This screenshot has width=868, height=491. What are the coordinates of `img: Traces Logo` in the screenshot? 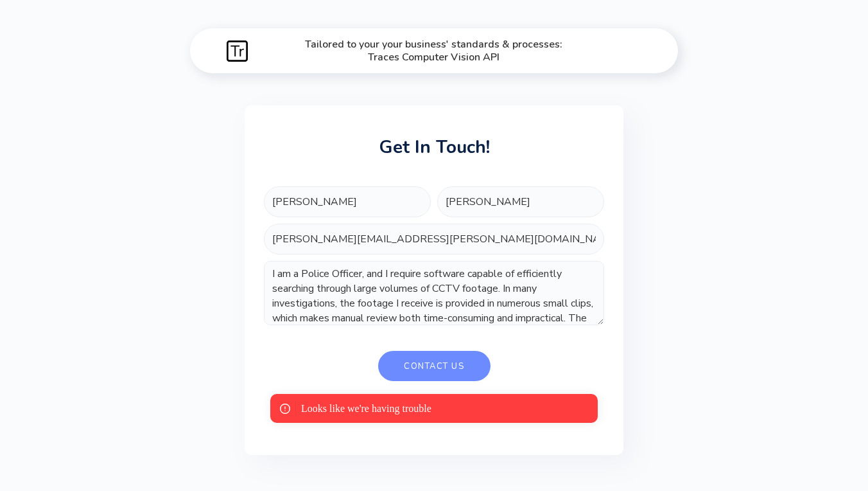 It's located at (237, 51).